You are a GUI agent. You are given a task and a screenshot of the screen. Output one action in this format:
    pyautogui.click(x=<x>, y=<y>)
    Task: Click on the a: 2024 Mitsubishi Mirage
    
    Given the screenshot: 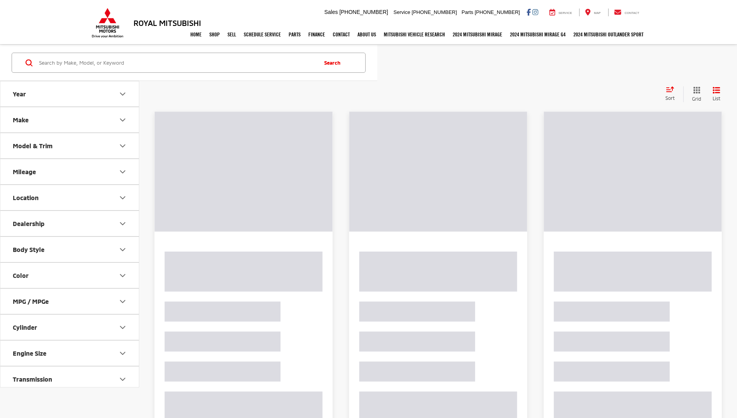 What is the action you would take?
    pyautogui.click(x=478, y=34)
    